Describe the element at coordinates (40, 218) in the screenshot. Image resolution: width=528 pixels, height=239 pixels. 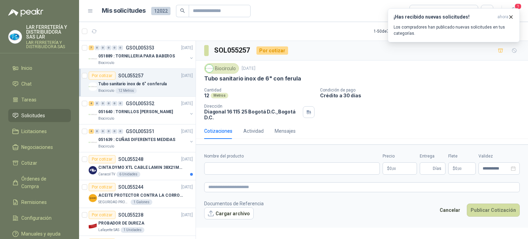
I see `a: Configuración` at that location.